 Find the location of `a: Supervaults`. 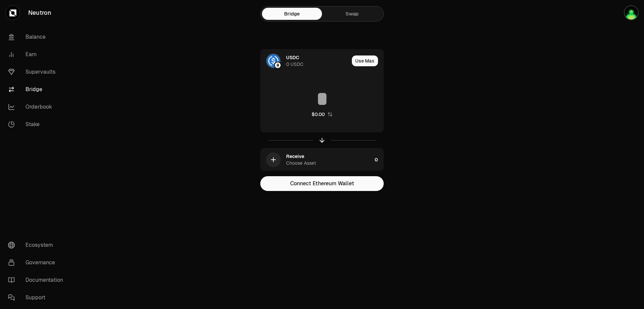

a: Supervaults is located at coordinates (37, 72).